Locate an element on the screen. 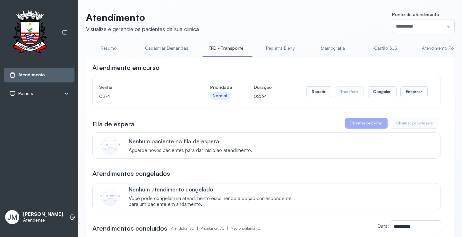  p: Atendidos: 70 is located at coordinates (186, 228).